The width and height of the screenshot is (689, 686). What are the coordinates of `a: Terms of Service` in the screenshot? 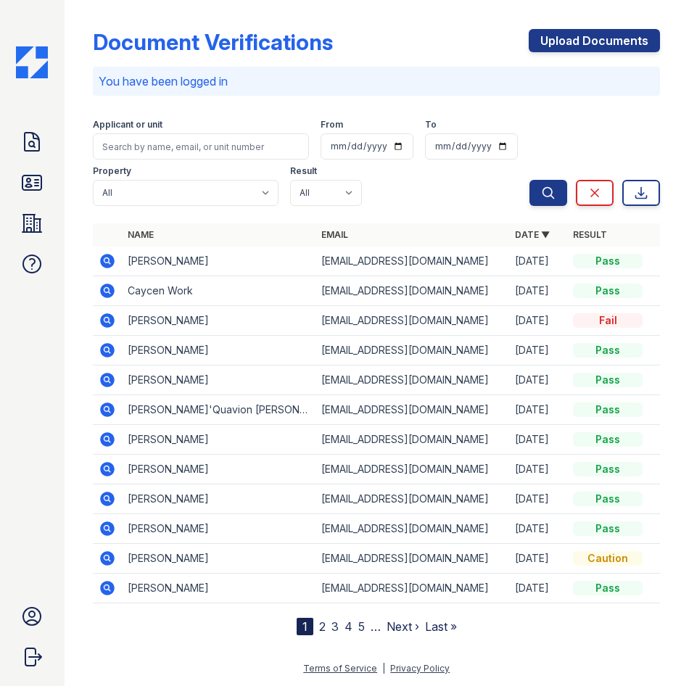 It's located at (340, 668).